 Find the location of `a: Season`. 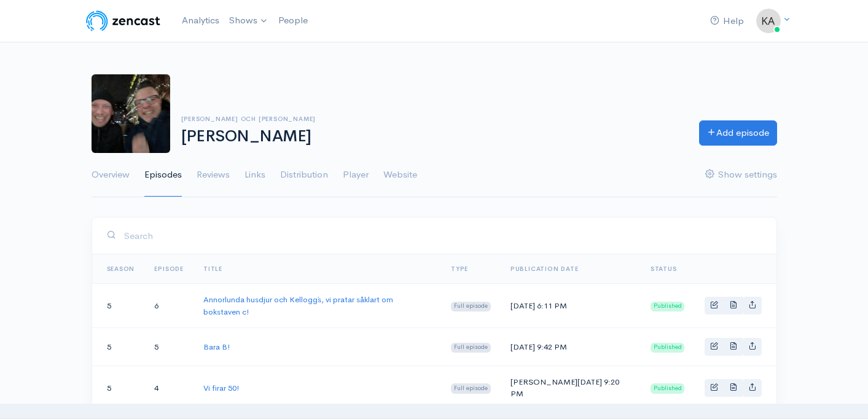

a: Season is located at coordinates (121, 269).